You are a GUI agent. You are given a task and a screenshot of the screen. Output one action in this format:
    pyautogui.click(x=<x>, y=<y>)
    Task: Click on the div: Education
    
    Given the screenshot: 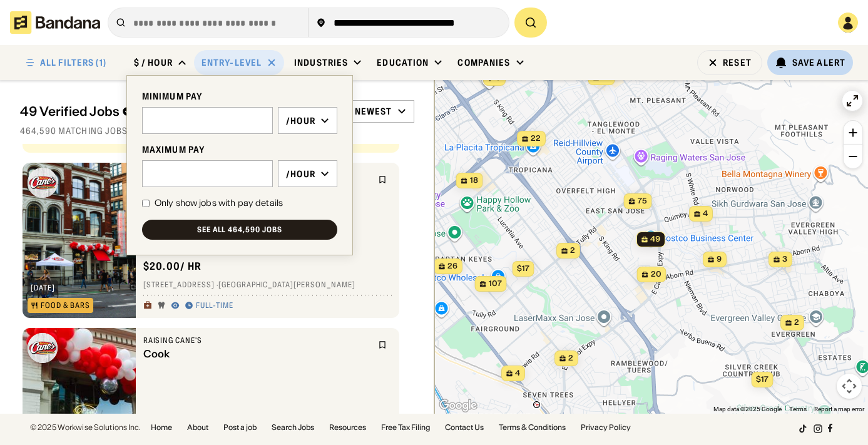 What is the action you would take?
    pyautogui.click(x=402, y=63)
    